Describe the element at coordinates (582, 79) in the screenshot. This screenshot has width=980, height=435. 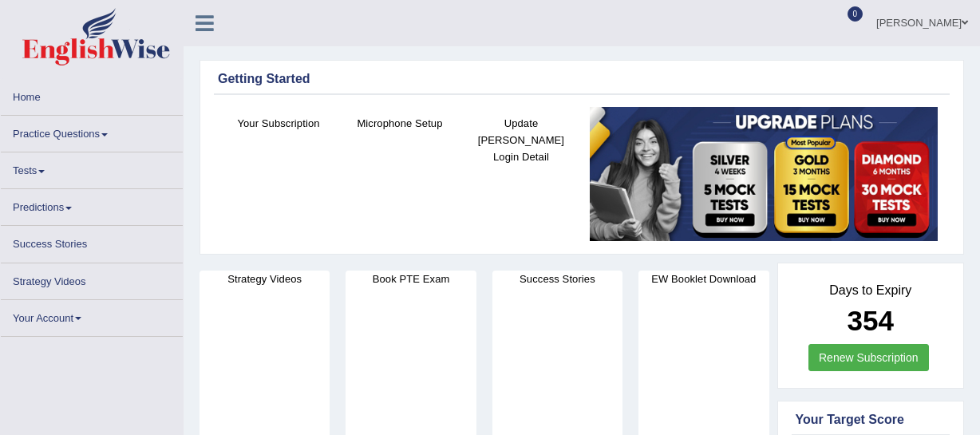
I see `div: Getting Started` at that location.